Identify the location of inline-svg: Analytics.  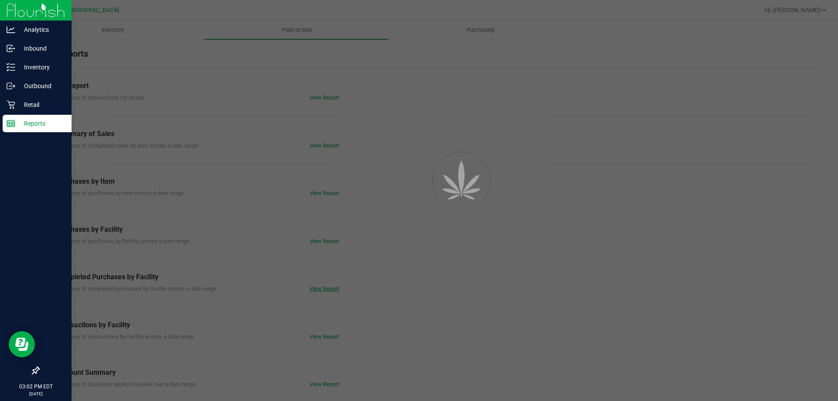
(11, 30).